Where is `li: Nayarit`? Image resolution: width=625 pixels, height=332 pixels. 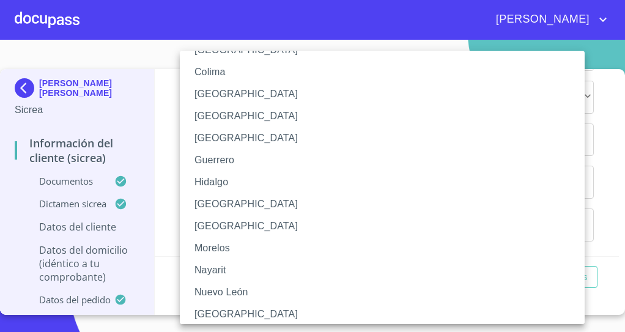 li: Nayarit is located at coordinates (387, 270).